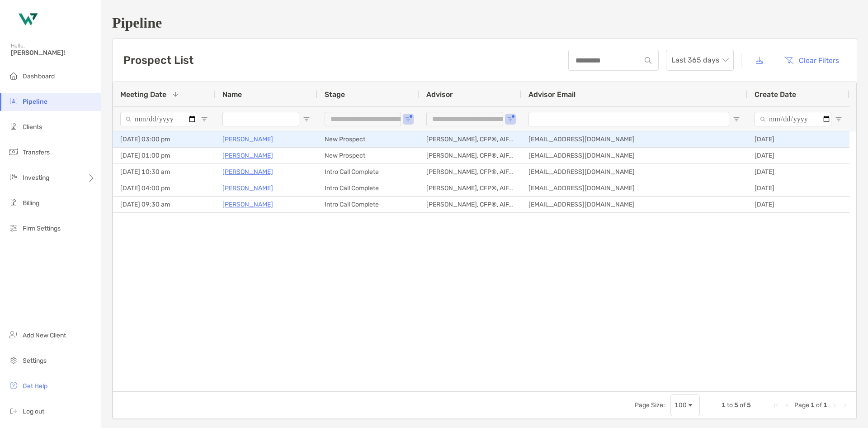  What do you see at coordinates (14, 126) in the screenshot?
I see `img: clients icon` at bounding box center [14, 126].